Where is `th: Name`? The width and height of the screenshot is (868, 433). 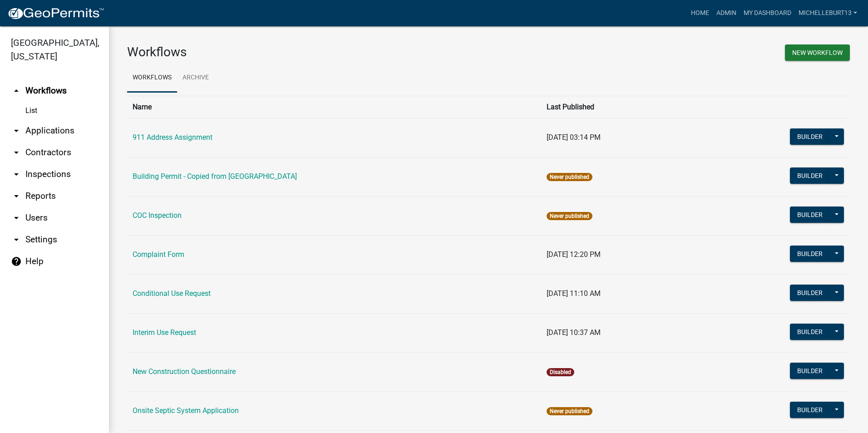
th: Name is located at coordinates (334, 106).